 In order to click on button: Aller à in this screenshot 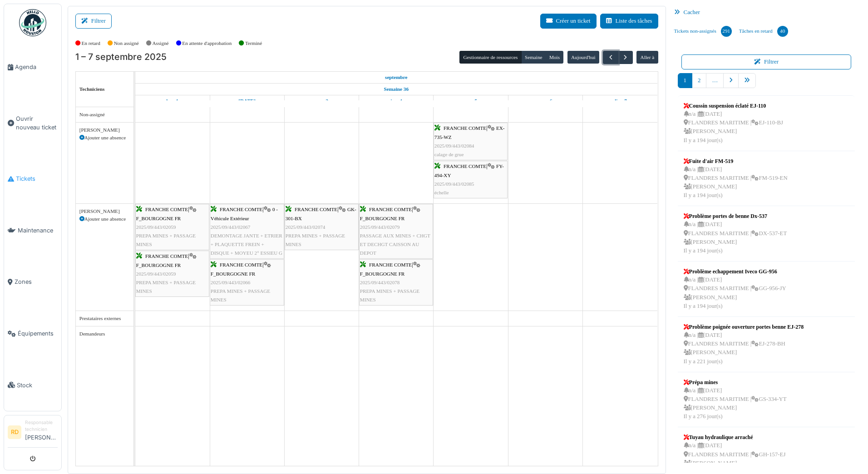, I will do `click(647, 57)`.